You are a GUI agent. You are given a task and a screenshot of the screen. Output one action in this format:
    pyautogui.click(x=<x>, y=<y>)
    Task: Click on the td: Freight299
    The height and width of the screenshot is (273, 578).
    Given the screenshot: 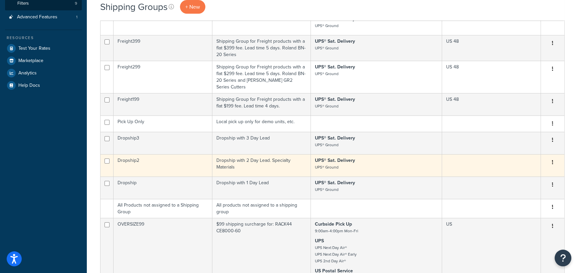 What is the action you would take?
    pyautogui.click(x=163, y=77)
    